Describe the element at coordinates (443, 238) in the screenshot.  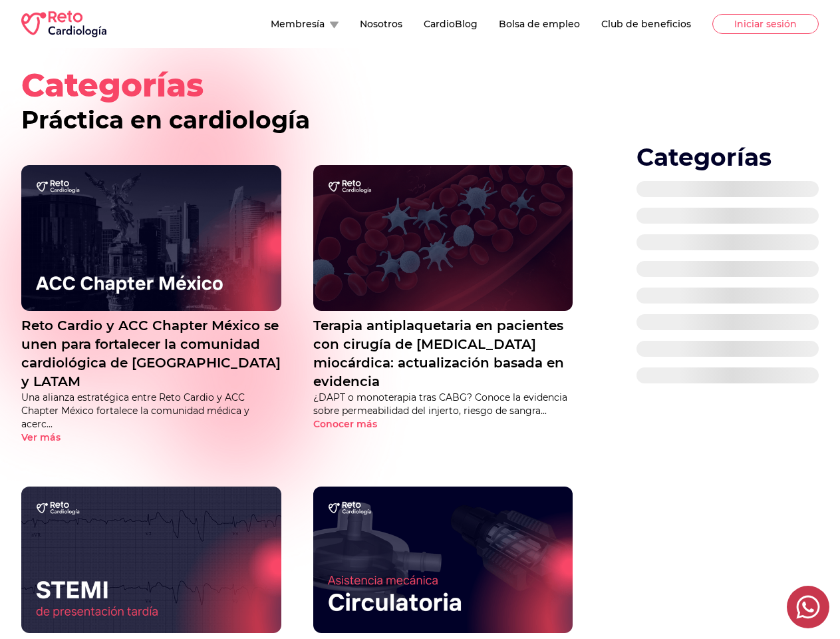
I see `img: Terapia antiplaquetaria en pacientes con cirugía de revascularización miocárdica: actualización b...` at that location.